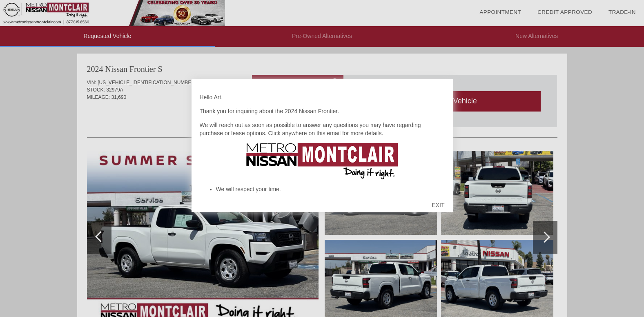 The width and height of the screenshot is (644, 317). Describe the element at coordinates (322, 97) in the screenshot. I see `p: Hello Art,` at that location.